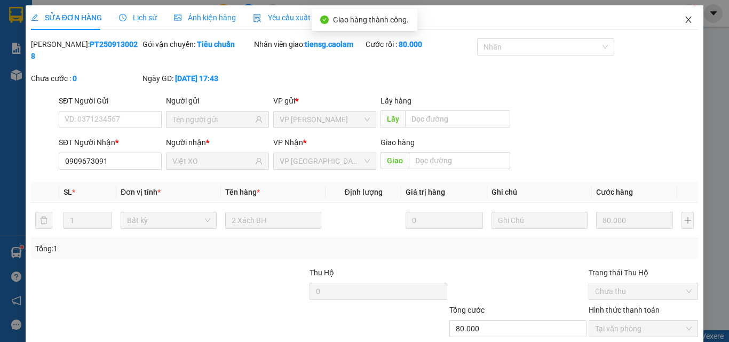  What do you see at coordinates (688, 221) in the screenshot?
I see `button: plus` at bounding box center [688, 221].